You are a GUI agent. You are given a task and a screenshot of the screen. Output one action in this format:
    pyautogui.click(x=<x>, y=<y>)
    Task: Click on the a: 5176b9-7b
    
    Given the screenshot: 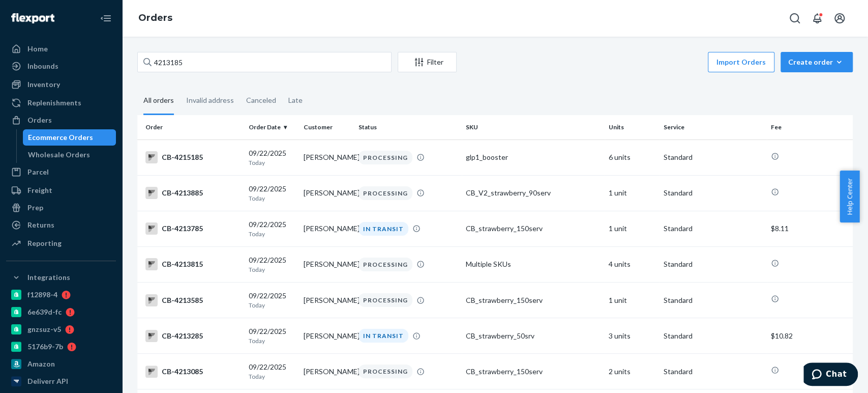 What is the action you would take?
    pyautogui.click(x=61, y=347)
    